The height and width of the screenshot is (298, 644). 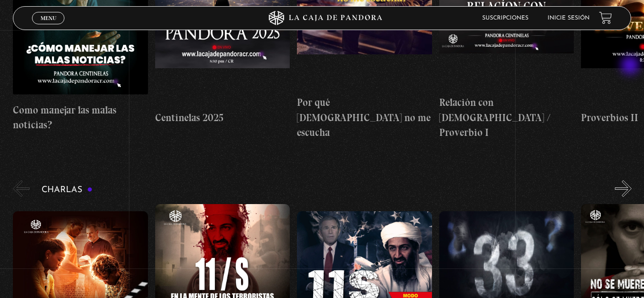 What do you see at coordinates (623, 188) in the screenshot?
I see `button: Next` at bounding box center [623, 188].